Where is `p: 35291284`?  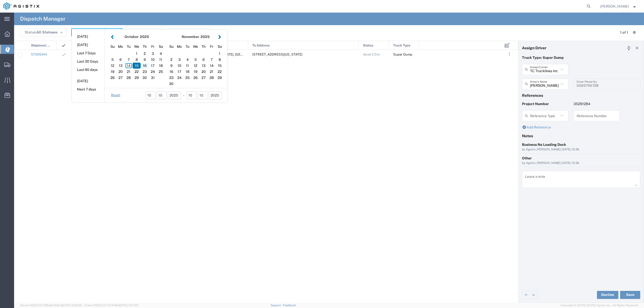
p: 35291284 is located at coordinates (597, 104).